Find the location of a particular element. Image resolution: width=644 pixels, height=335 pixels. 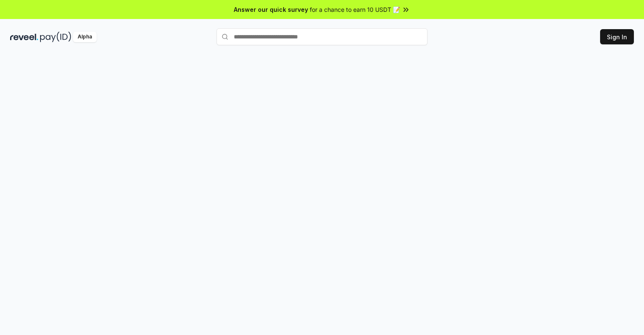

img: reveel_dark is located at coordinates (24, 37).